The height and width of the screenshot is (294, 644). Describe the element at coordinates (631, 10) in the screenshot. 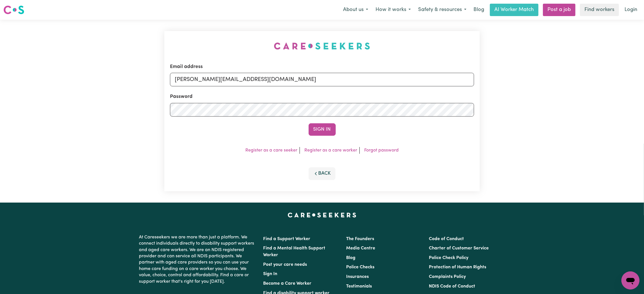

I see `a: Login` at that location.